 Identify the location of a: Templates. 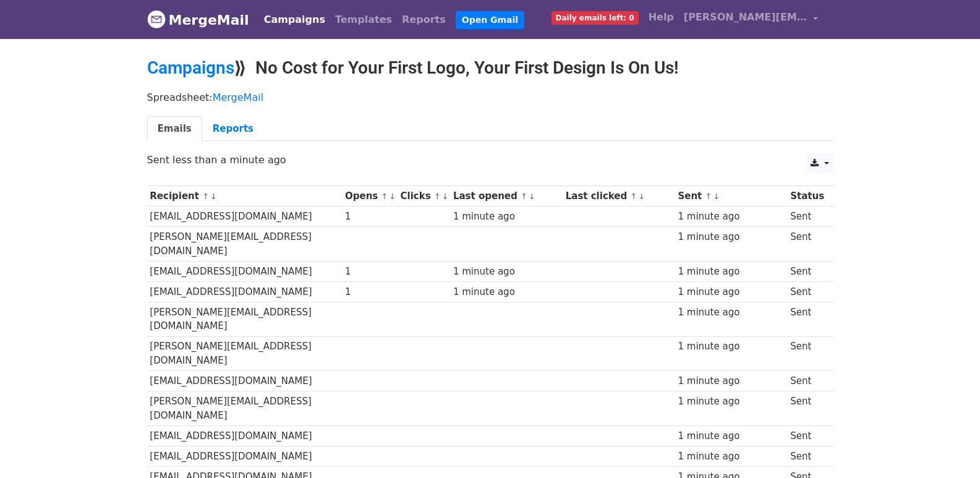
(363, 20).